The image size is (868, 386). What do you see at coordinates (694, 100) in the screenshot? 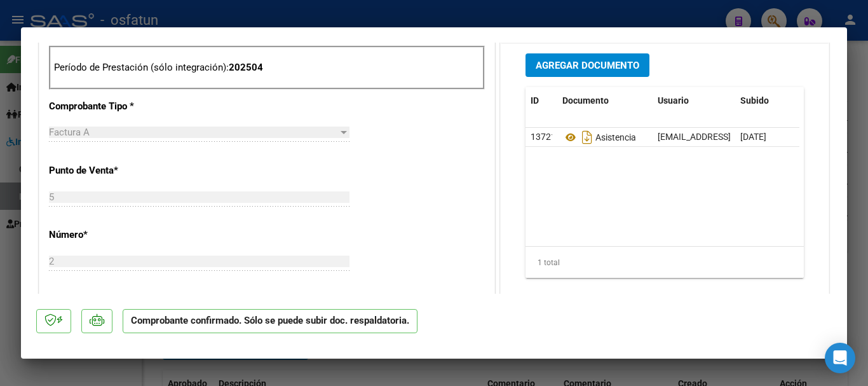
I see `datatable-header-cell: Usuario` at bounding box center [694, 100].